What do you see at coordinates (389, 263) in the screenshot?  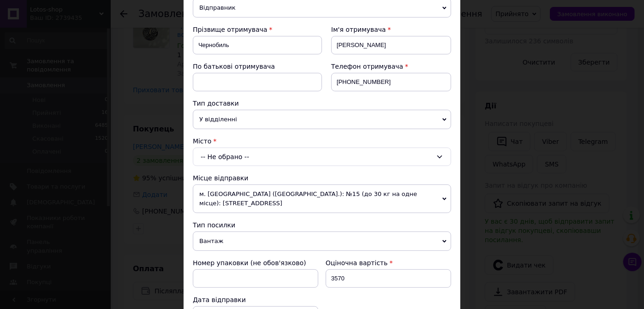 I see `div: Оціночна вартість` at bounding box center [389, 263].